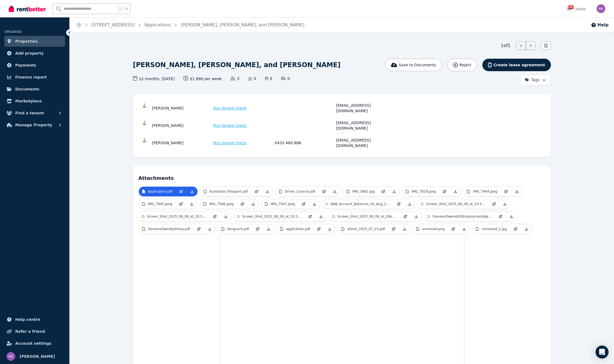 This screenshot has width=614, height=364. What do you see at coordinates (169, 229) in the screenshot?
I see `p: StevensOwenAUSVisa.pdf` at bounding box center [169, 229].